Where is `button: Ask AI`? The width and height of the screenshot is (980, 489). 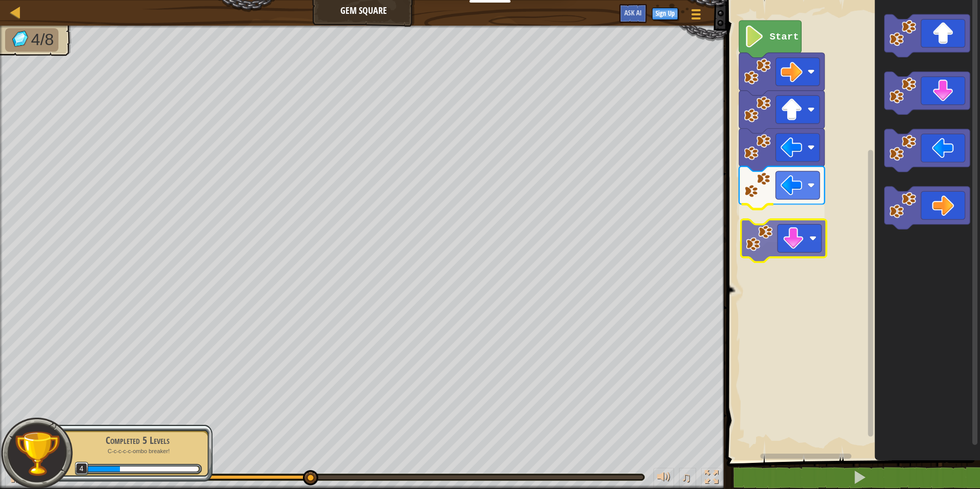
button: Ask AI is located at coordinates (633, 13).